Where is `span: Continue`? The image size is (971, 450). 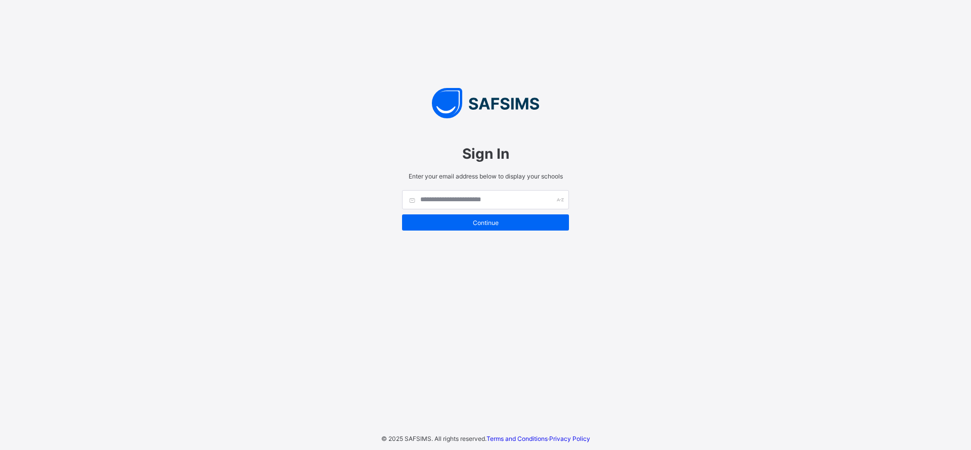 span: Continue is located at coordinates (486, 223).